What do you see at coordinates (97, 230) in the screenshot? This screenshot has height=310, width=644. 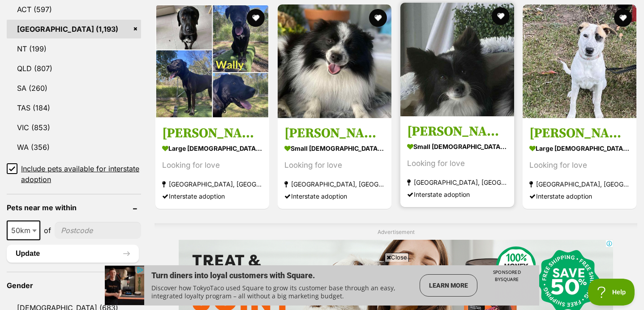 I see `input: postcode` at bounding box center [97, 230].